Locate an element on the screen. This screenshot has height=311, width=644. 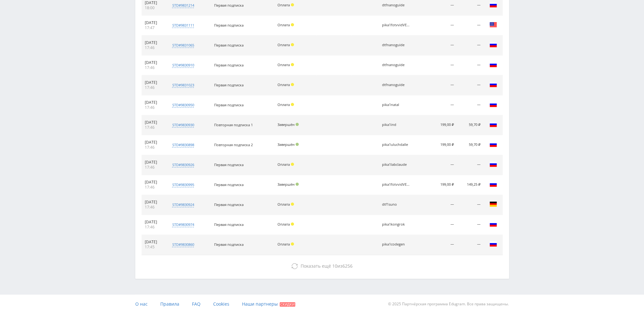
div: pika1natal is located at coordinates (397, 105).